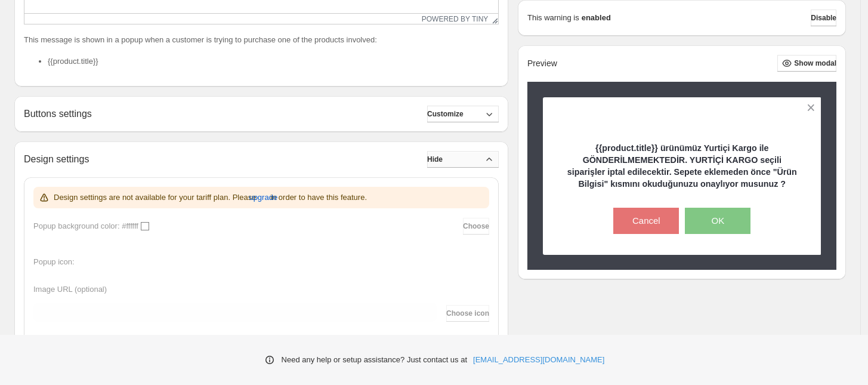 This screenshot has width=868, height=385. I want to click on span: Disable, so click(823, 18).